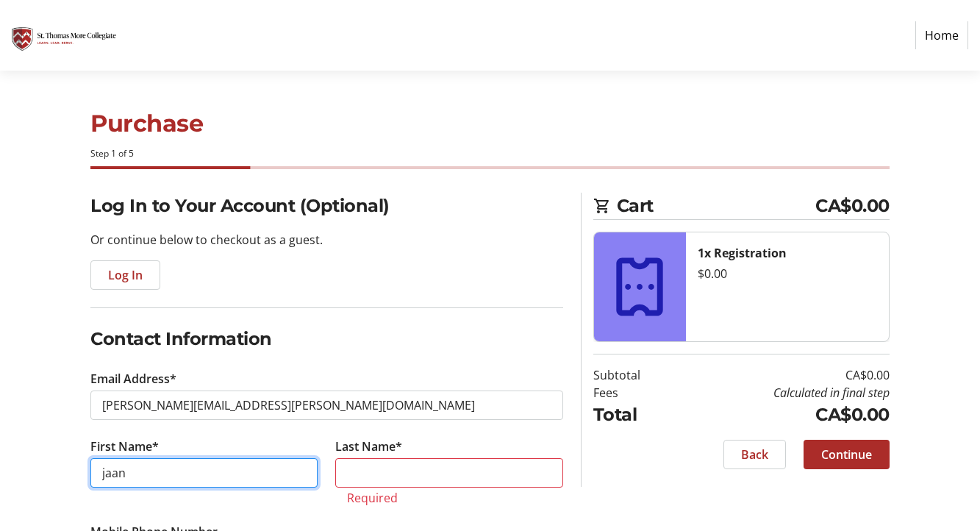 This screenshot has height=531, width=980. What do you see at coordinates (490, 124) in the screenshot?
I see `h1: Purchase` at bounding box center [490, 124].